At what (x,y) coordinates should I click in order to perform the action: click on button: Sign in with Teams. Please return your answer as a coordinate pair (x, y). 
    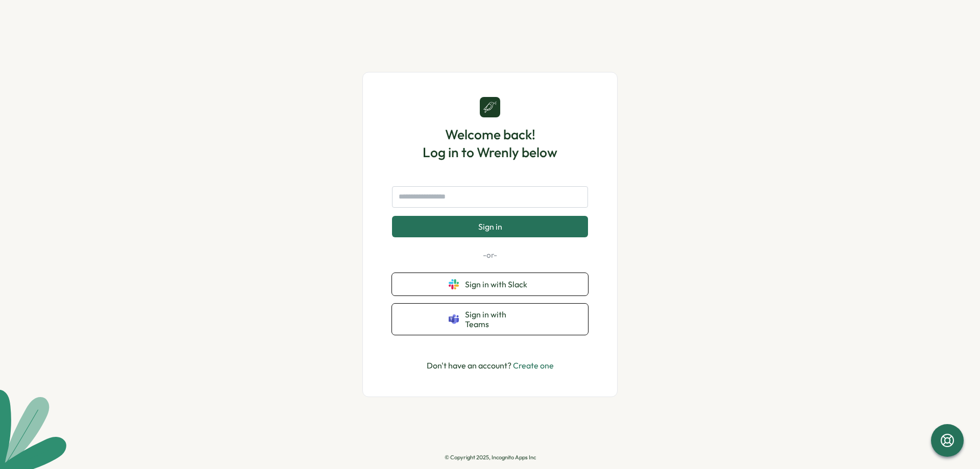
    Looking at the image, I should click on (490, 319).